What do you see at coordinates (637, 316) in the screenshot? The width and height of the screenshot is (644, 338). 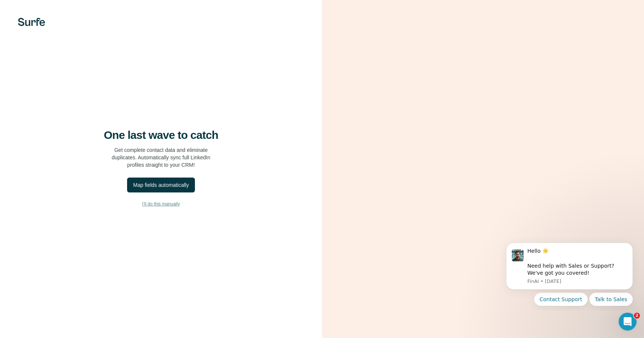 I see `span: 2` at bounding box center [637, 316].